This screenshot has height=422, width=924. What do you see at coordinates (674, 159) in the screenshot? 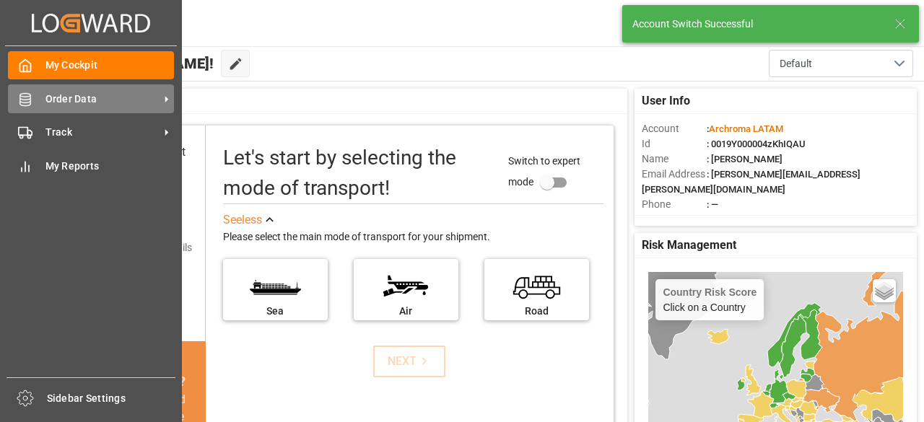
I see `span: Name` at bounding box center [674, 159].